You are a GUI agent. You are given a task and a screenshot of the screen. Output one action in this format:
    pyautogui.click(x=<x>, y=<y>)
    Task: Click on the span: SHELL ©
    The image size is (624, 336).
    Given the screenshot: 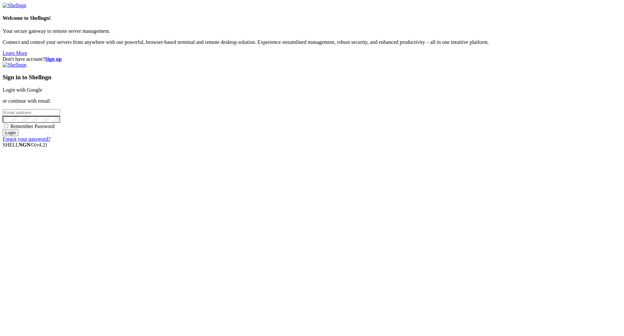 What is the action you would take?
    pyautogui.click(x=25, y=145)
    